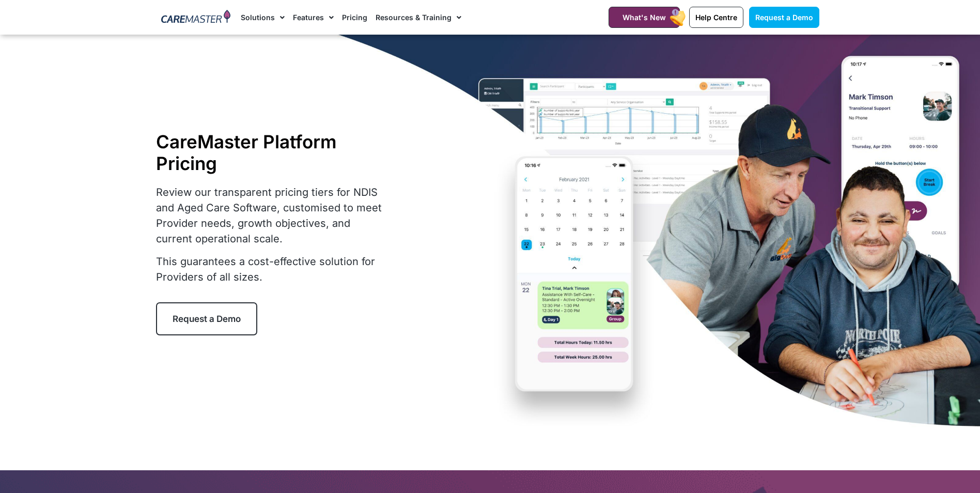 The width and height of the screenshot is (980, 493). I want to click on a: What's New, so click(644, 17).